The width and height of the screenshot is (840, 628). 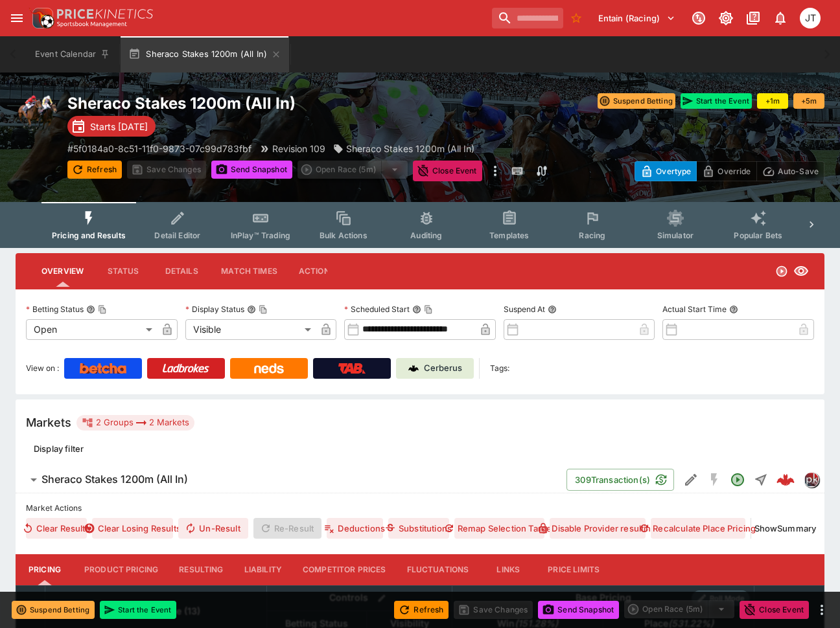 I want to click on button: Event Calendar, so click(x=72, y=54).